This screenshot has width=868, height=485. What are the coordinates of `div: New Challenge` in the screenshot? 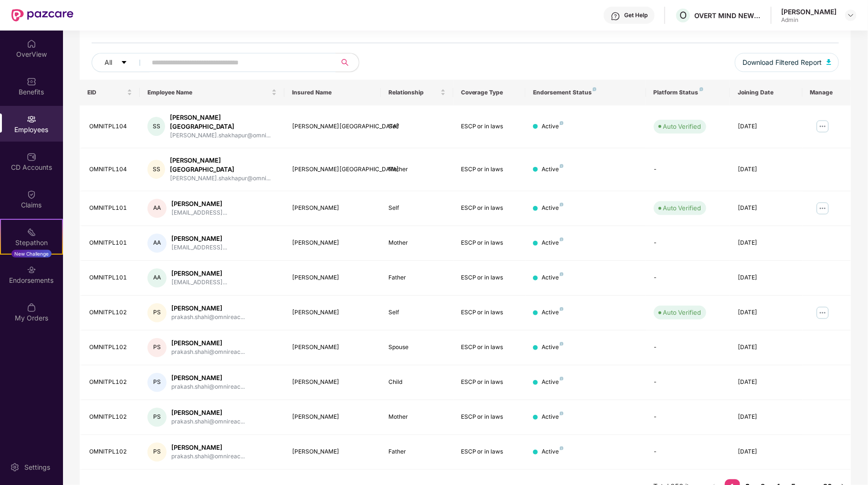 It's located at (32, 254).